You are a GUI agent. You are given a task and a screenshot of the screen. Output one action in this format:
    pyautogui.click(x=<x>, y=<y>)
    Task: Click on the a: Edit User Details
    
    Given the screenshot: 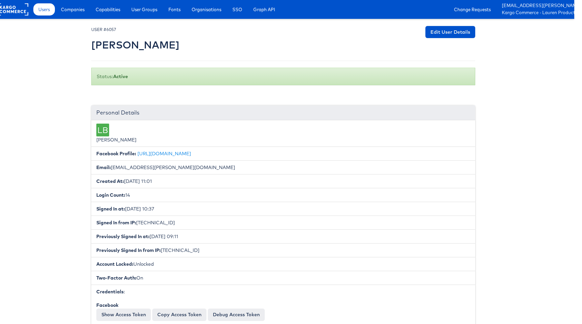 What is the action you would take?
    pyautogui.click(x=450, y=32)
    